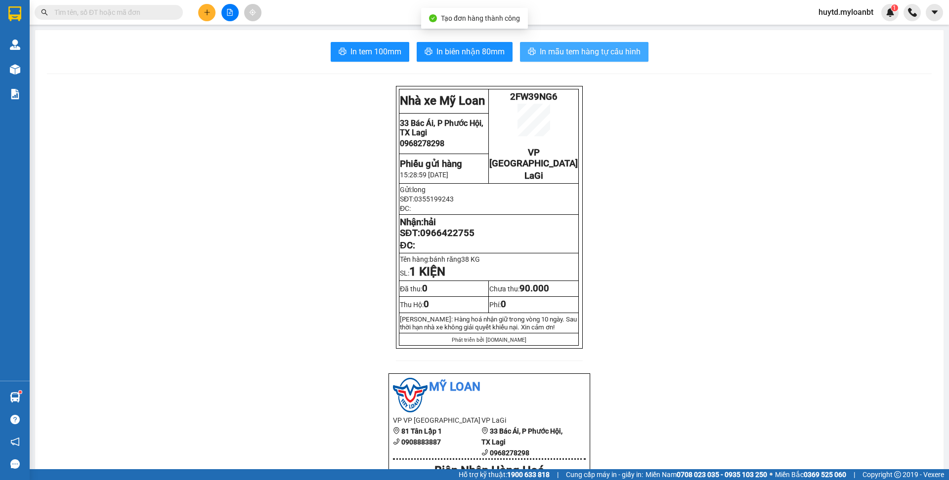 The width and height of the screenshot is (949, 480). Describe the element at coordinates (722, 475) in the screenshot. I see `strong: 0708 023 035 - 0935 103 250` at that location.